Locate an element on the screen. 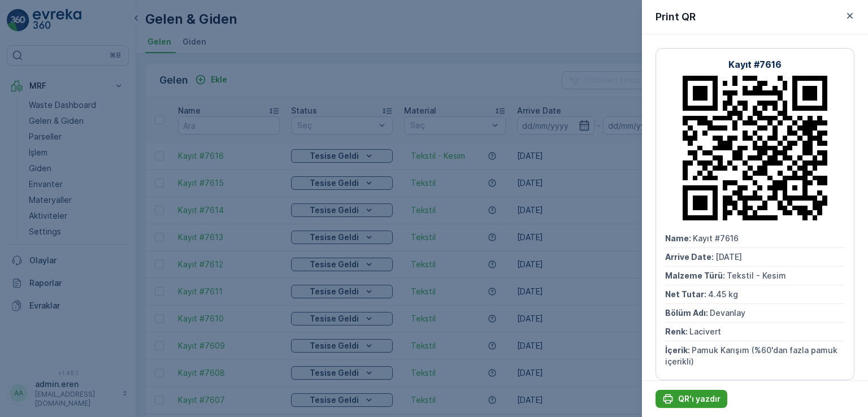 The image size is (868, 417). span: Kayıt #7495 is located at coordinates (61, 190).